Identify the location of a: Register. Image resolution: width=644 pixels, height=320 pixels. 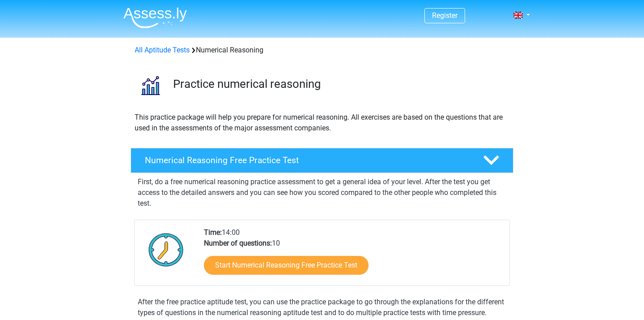
(445, 16).